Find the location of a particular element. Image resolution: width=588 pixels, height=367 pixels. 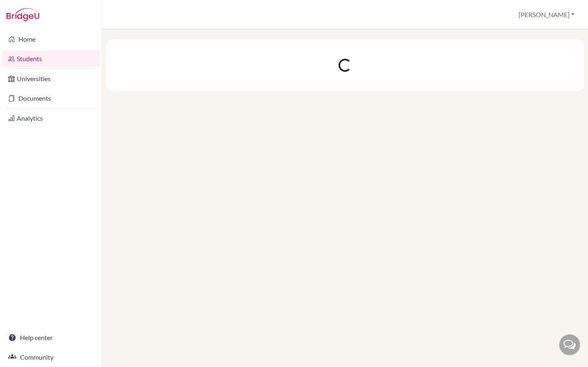

a: Students is located at coordinates (51, 59).